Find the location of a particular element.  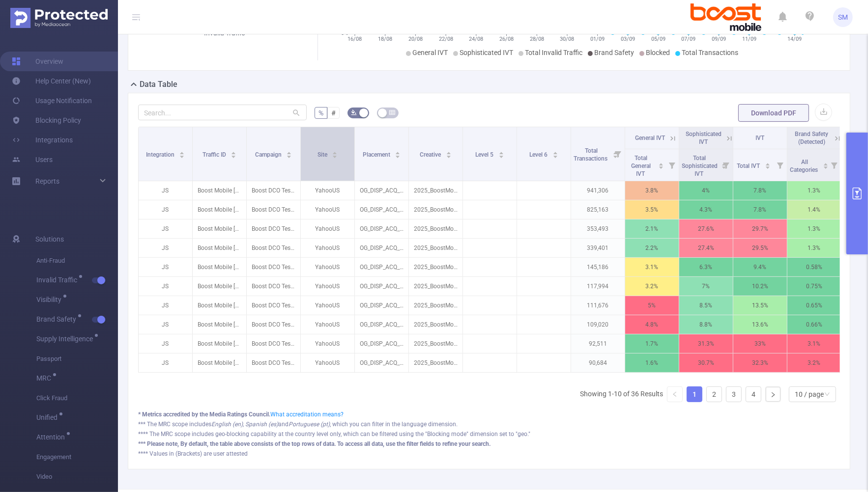

p: 2.1% is located at coordinates (652, 229).